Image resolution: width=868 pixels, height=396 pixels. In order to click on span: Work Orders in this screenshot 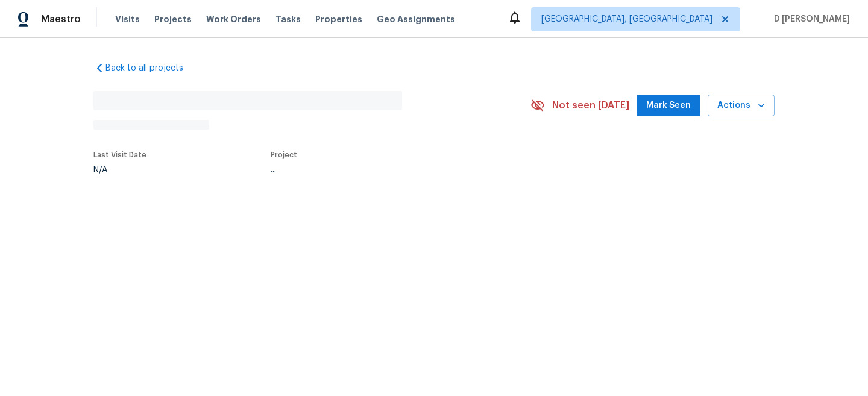, I will do `click(233, 19)`.